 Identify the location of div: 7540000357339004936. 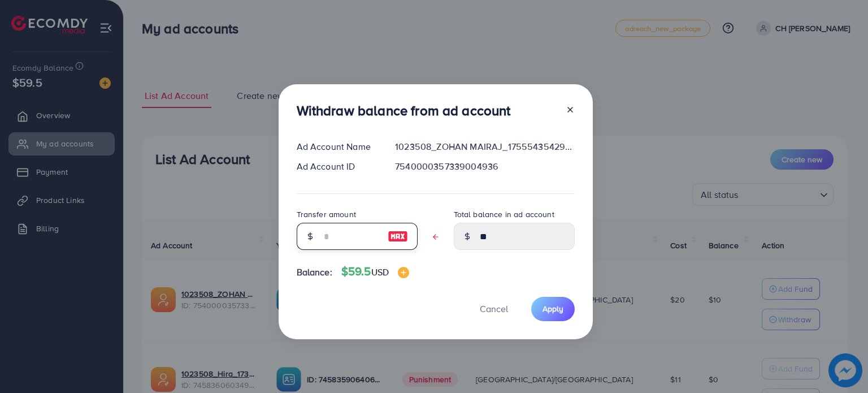
(484, 166).